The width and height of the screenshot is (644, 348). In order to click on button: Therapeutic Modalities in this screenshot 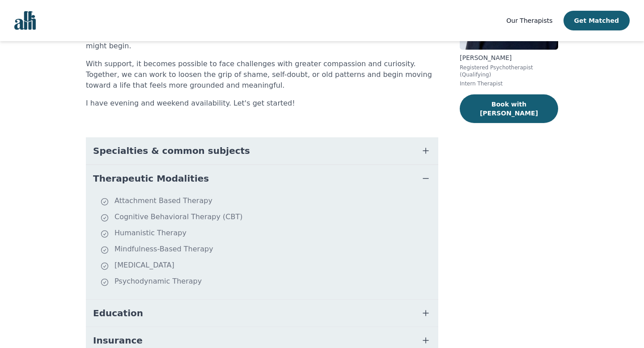, I will do `click(262, 179)`.